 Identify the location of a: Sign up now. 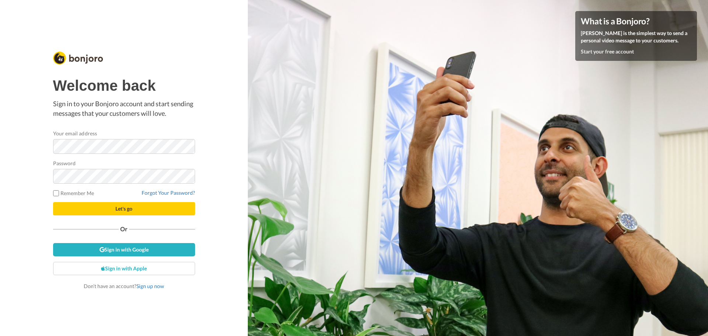
(150, 286).